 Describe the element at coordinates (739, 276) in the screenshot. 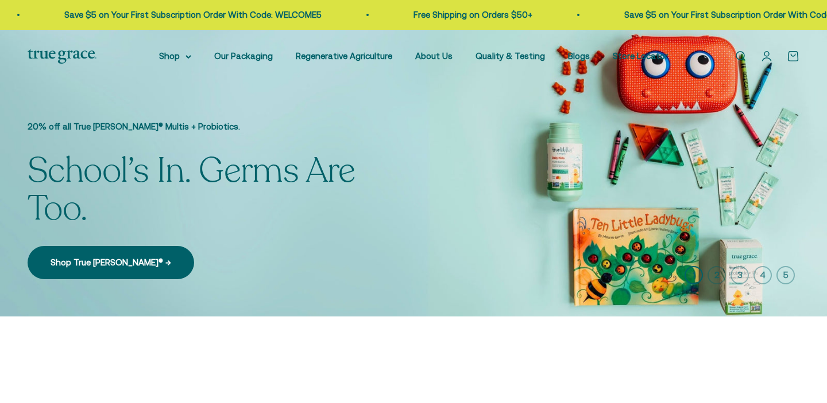

I see `button: 3` at that location.